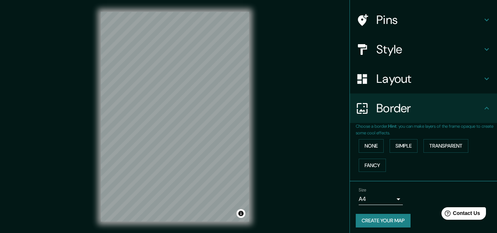 The height and width of the screenshot is (233, 497). Describe the element at coordinates (383, 220) in the screenshot. I see `button: Create your map` at that location.